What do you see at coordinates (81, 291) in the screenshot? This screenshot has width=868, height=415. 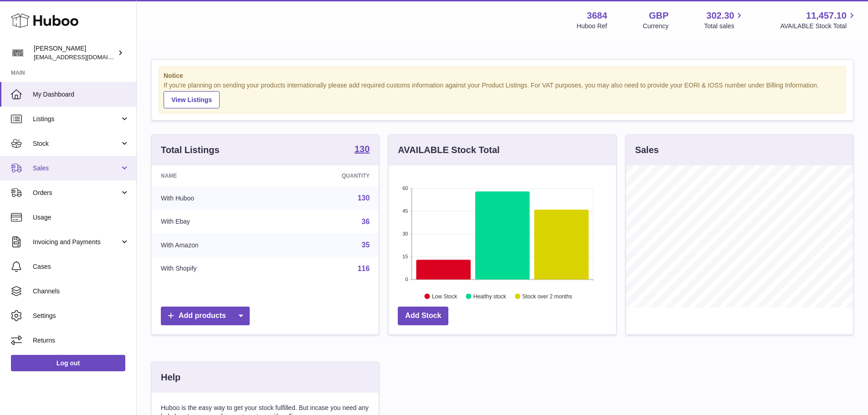 I see `span: Channels` at bounding box center [81, 291].